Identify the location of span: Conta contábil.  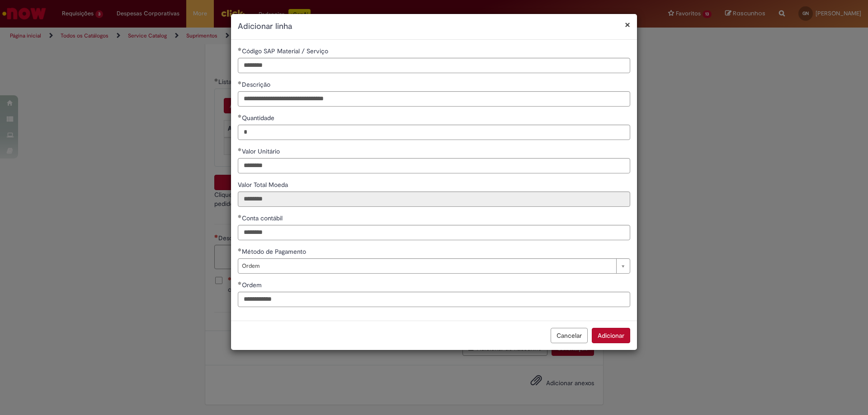
(263, 218).